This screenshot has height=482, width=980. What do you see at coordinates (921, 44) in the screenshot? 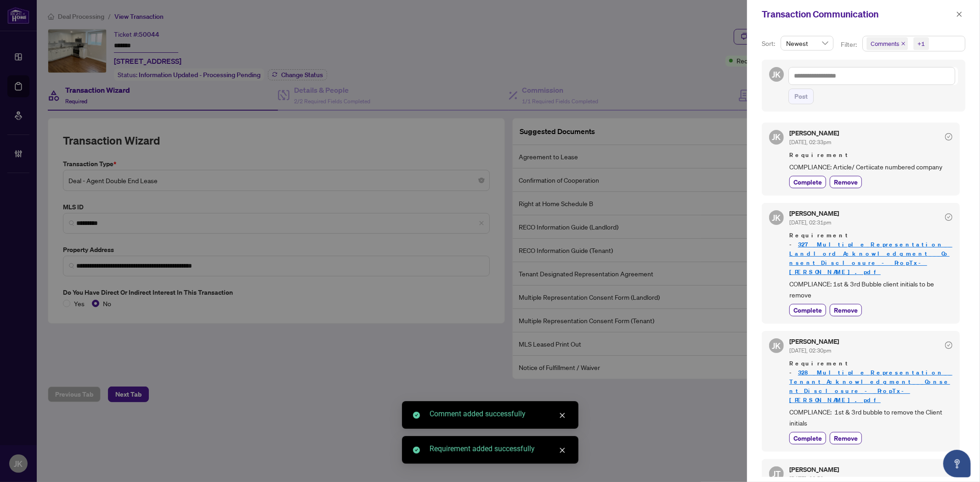
I see `div: +1` at bounding box center [921, 44].